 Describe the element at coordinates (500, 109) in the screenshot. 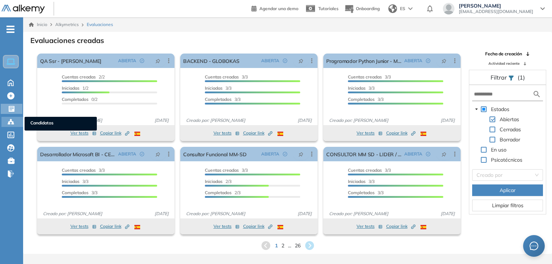

I see `span: Estados` at that location.